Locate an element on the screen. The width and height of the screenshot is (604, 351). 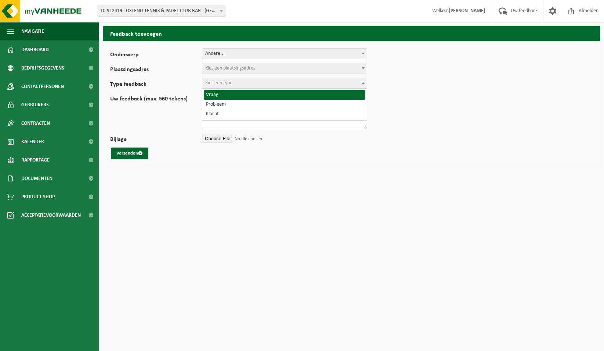
li: Klacht is located at coordinates (285, 114).